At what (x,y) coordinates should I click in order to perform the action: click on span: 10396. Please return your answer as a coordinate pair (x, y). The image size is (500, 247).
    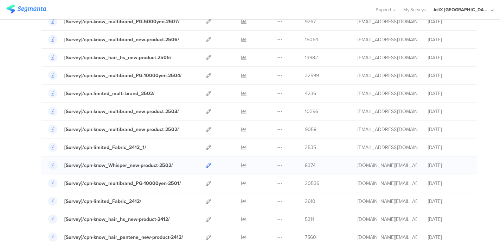
    Looking at the image, I should click on (312, 111).